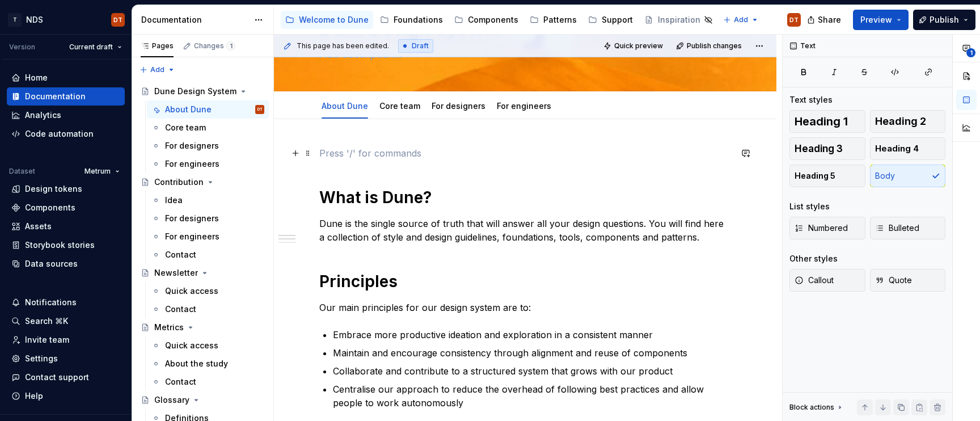 This screenshot has height=421, width=980. What do you see at coordinates (825, 20) in the screenshot?
I see `button: Share` at bounding box center [825, 20].